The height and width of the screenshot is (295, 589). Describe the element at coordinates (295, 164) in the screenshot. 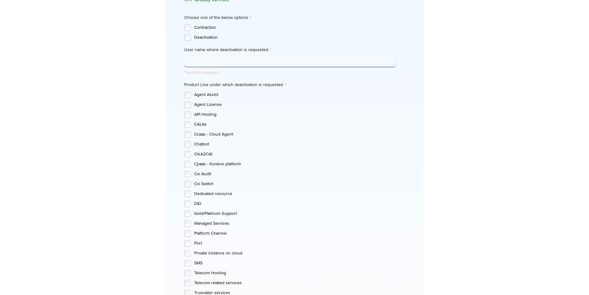

I see `label: Cpaas - Kookoo platform` at that location.